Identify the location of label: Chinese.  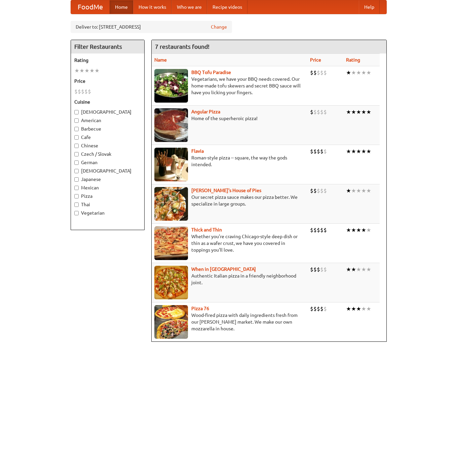
(108, 146).